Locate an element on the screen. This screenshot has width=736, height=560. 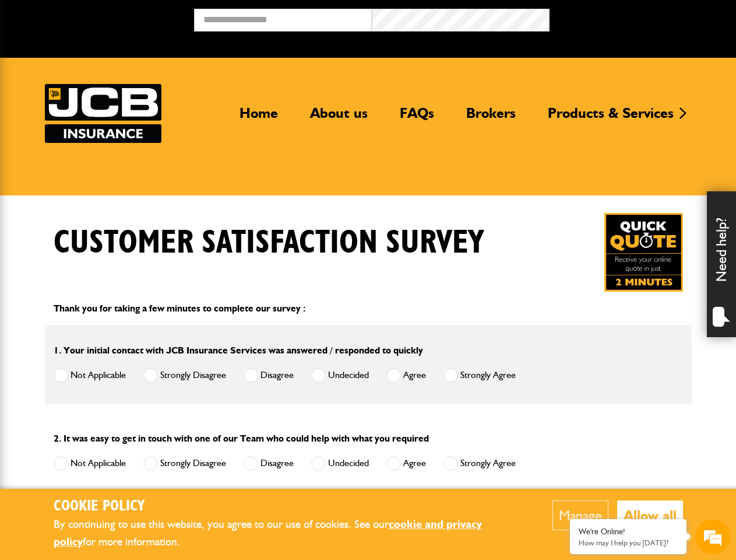
a: Home is located at coordinates (259, 118).